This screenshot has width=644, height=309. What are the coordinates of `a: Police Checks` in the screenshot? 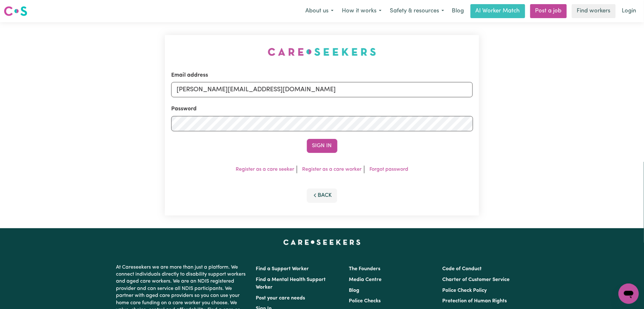 It's located at (365, 301).